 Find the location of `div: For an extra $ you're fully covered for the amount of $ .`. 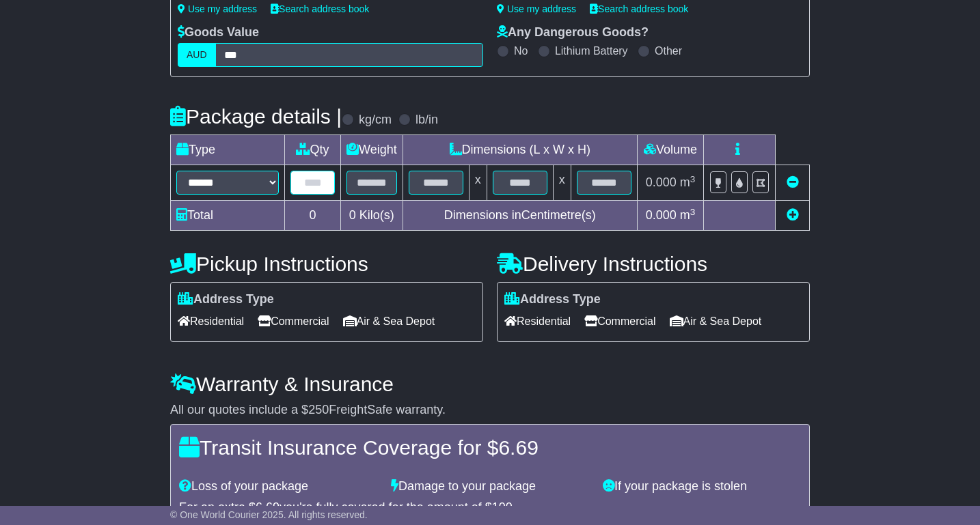

div: For an extra $ you're fully covered for the amount of $ . is located at coordinates (490, 508).